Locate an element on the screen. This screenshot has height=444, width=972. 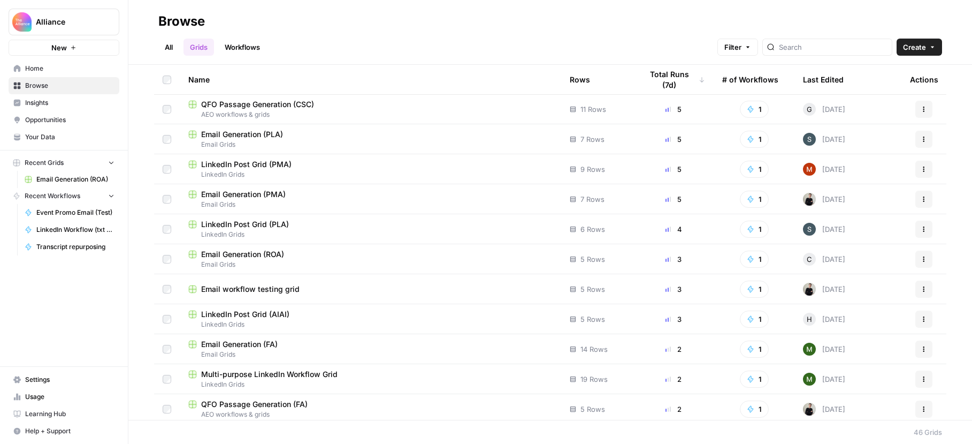
a: LinkedIn Post Grid (PLA)LinkedIn Grids is located at coordinates (370, 229).